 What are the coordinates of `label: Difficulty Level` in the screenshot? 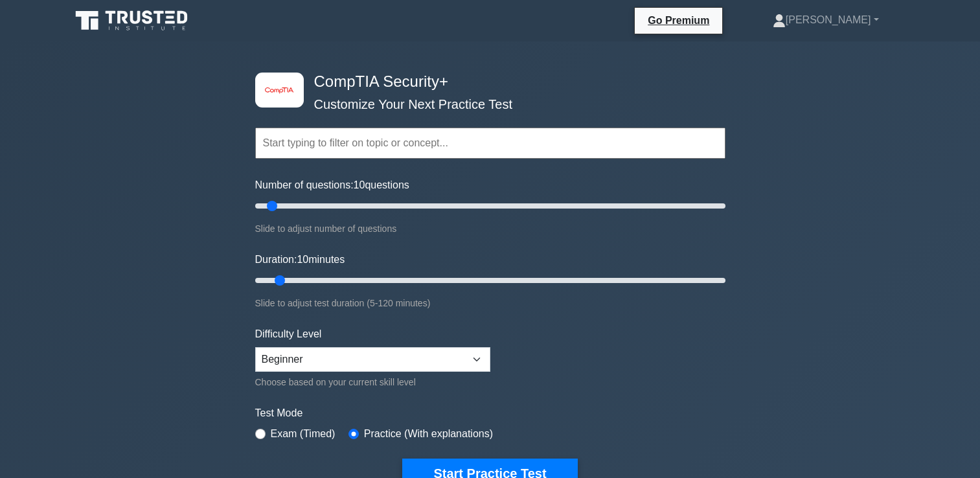 It's located at (289, 334).